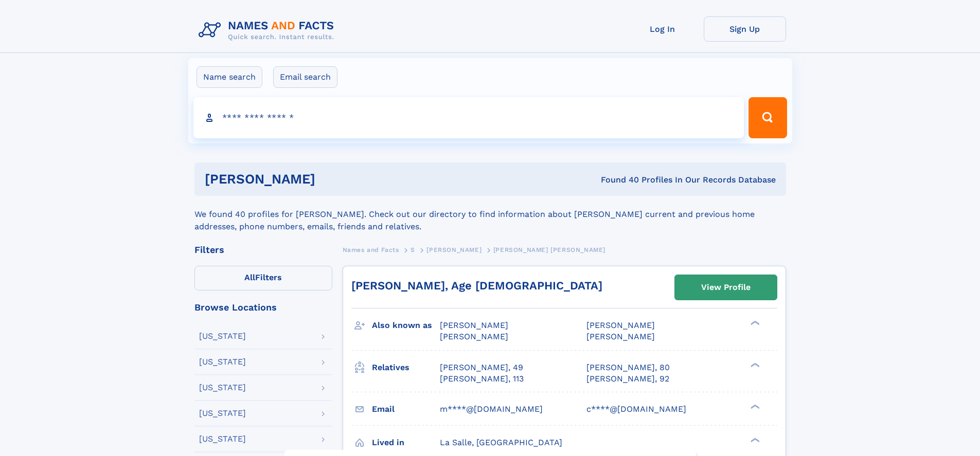  I want to click on div: View Profile, so click(726, 287).